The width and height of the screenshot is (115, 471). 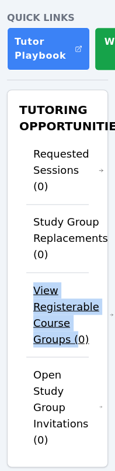 I want to click on a: Requested Sessions (0), so click(x=68, y=171).